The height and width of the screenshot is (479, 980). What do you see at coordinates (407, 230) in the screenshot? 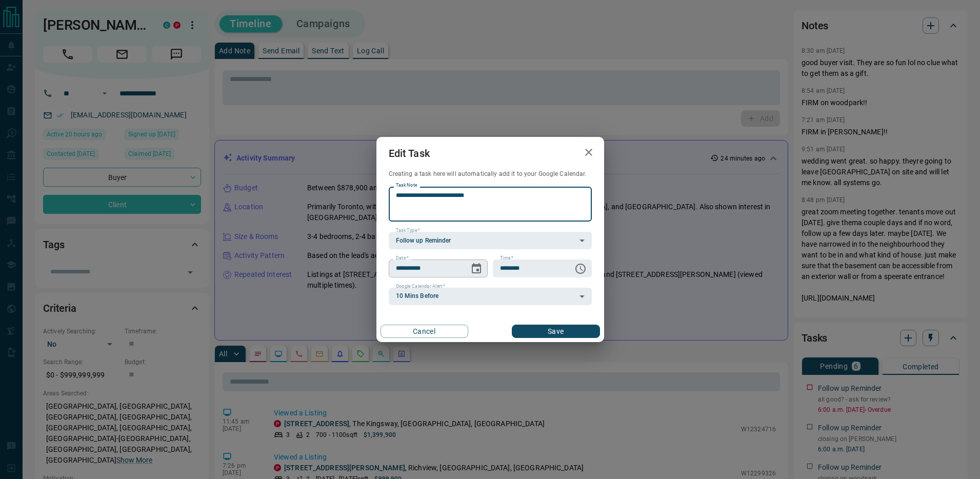
I see `label: Task Type` at bounding box center [407, 230].